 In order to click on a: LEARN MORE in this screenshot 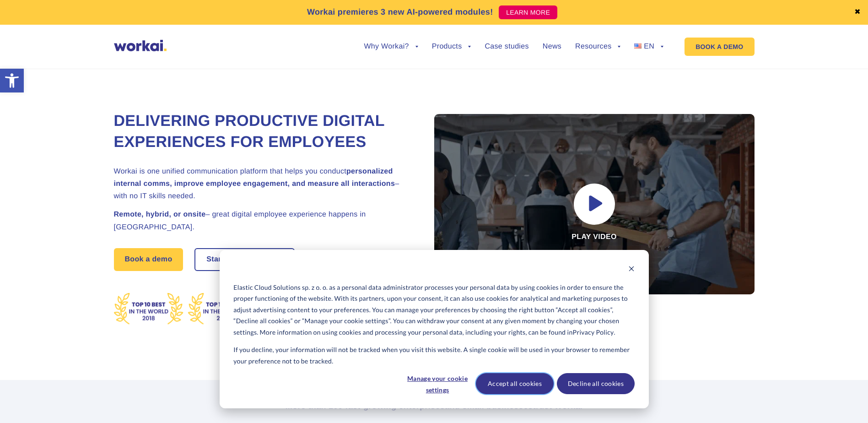, I will do `click(528, 13)`.